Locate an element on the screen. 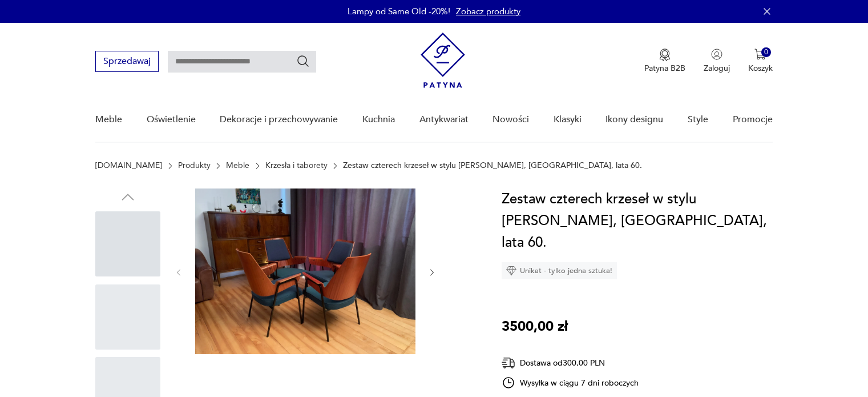 The width and height of the screenshot is (868, 397). a: Krzesła i taborety is located at coordinates (297, 166).